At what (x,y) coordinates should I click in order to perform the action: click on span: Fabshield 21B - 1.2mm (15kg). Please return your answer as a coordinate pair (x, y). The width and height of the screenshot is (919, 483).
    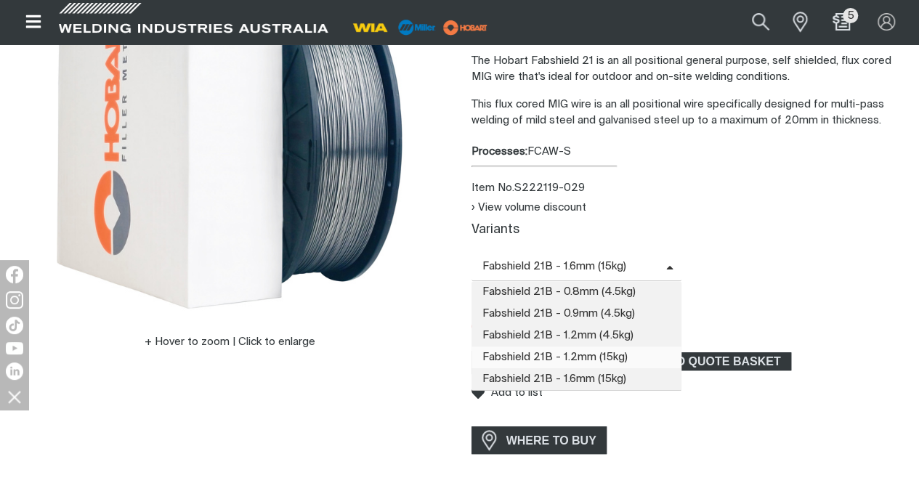
    Looking at the image, I should click on (577, 357).